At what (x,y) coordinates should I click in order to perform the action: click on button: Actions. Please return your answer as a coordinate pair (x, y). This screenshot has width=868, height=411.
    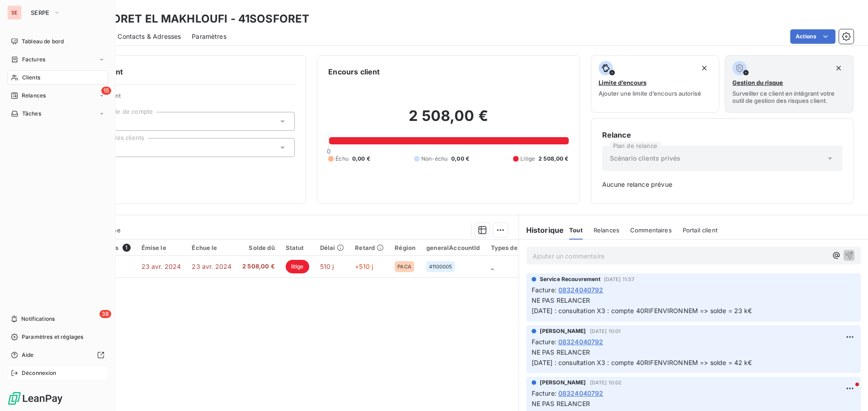
    Looking at the image, I should click on (813, 37).